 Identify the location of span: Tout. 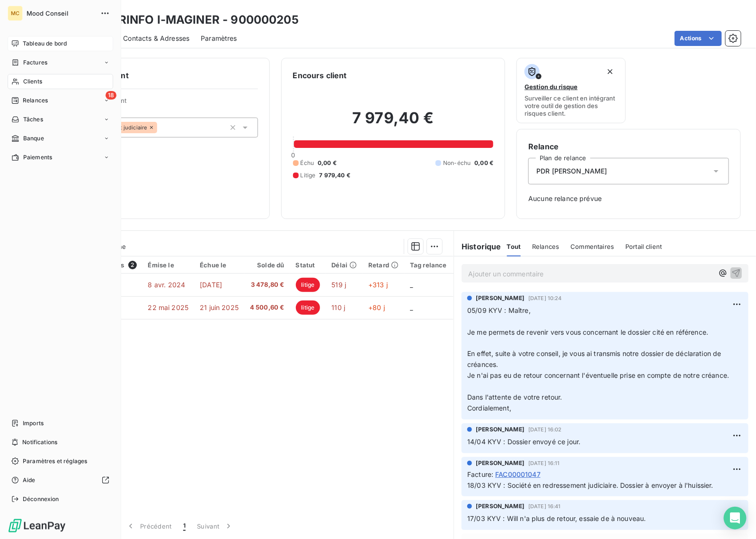
(515, 247).